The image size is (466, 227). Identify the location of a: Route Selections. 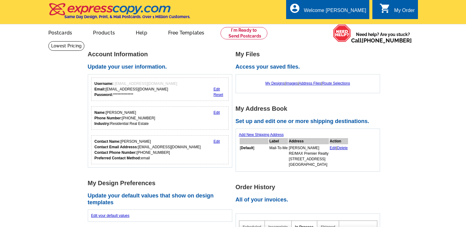
(336, 83).